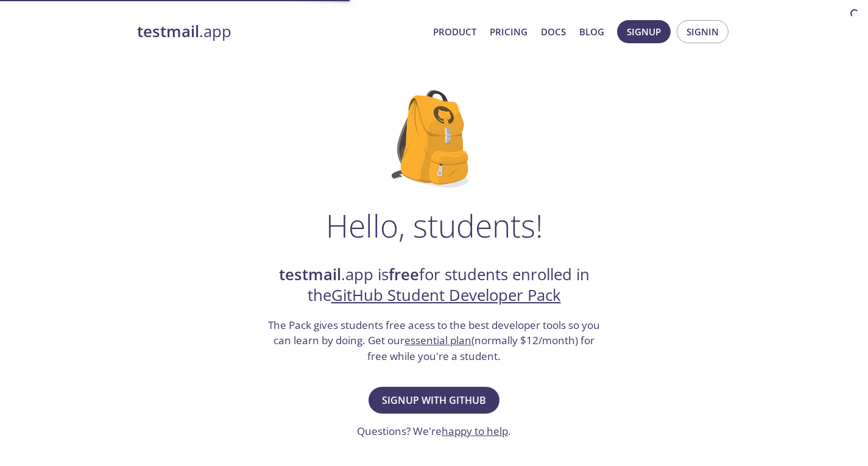 The image size is (868, 466). Describe the element at coordinates (454, 31) in the screenshot. I see `a: Product` at that location.